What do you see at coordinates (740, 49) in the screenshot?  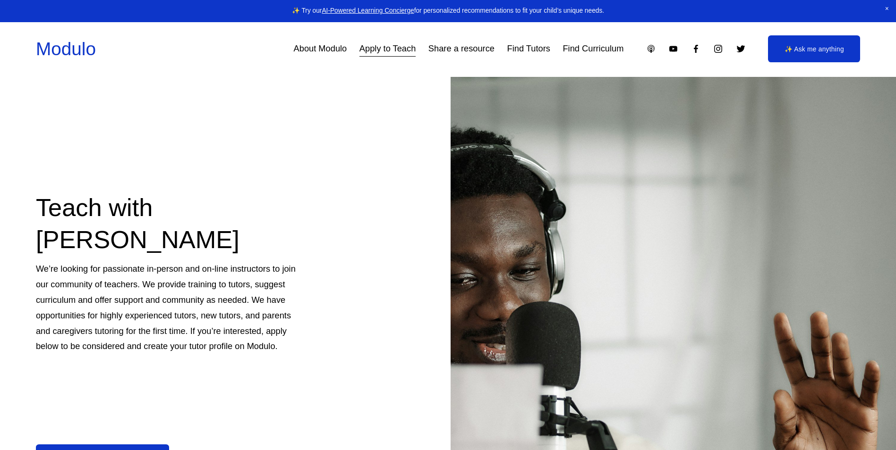 I see `a: Twitter` at bounding box center [740, 49].